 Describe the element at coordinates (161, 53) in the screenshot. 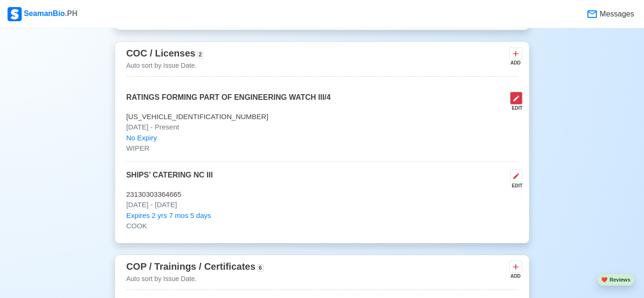

I see `span: COC / Licenses` at that location.